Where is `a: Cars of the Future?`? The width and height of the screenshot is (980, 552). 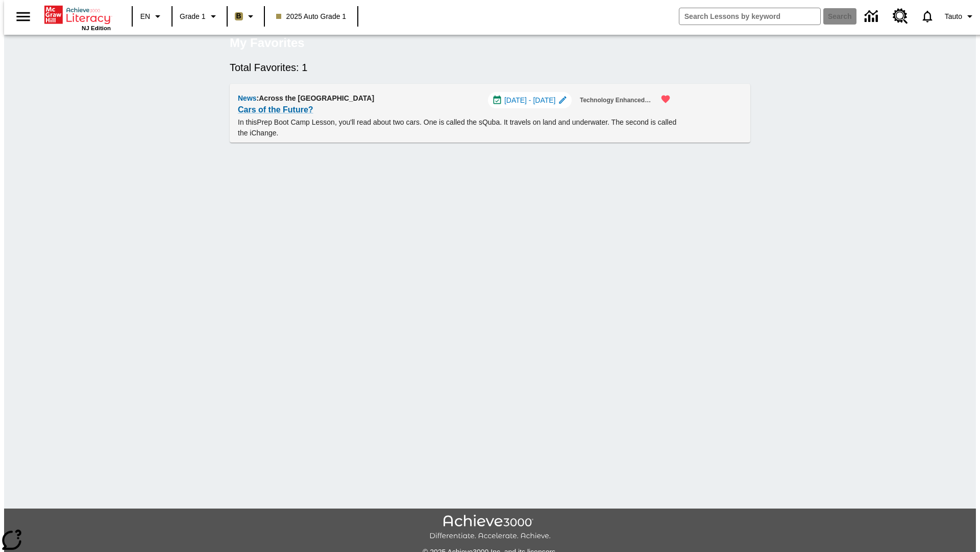
a: Cars of the Future? is located at coordinates (275, 110).